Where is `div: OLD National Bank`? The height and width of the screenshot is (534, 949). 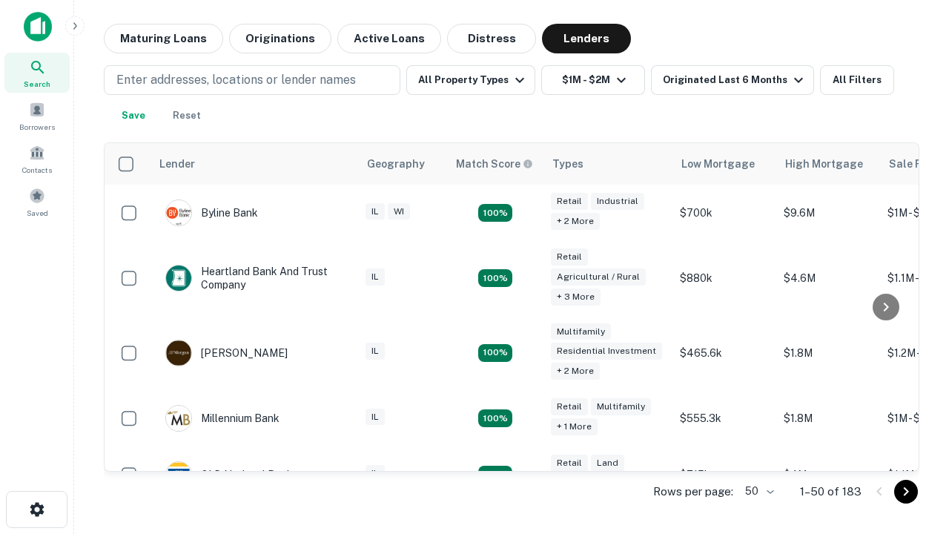 div: OLD National Bank is located at coordinates (229, 474).